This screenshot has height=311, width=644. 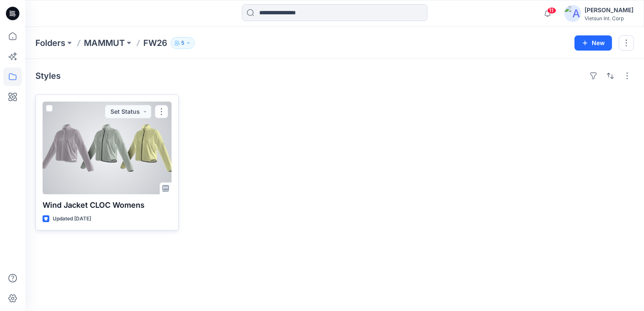 I want to click on p: Wind Jacket CLOC Womens, so click(x=107, y=205).